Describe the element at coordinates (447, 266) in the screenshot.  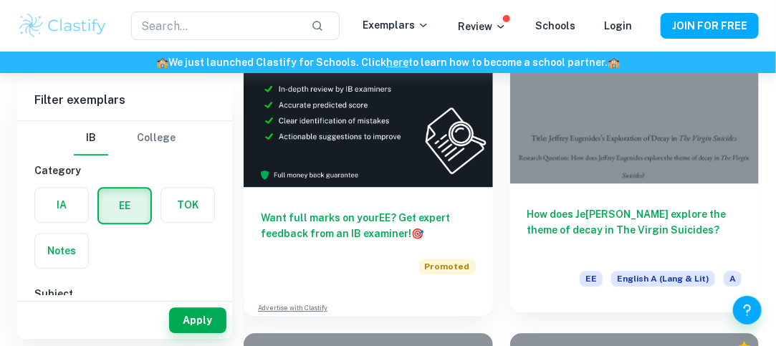
I see `span: Promoted` at that location.